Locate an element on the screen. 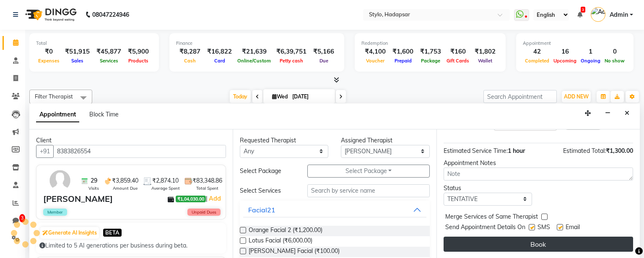 The height and width of the screenshot is (258, 644). div: ₹1,802 is located at coordinates (485, 52).